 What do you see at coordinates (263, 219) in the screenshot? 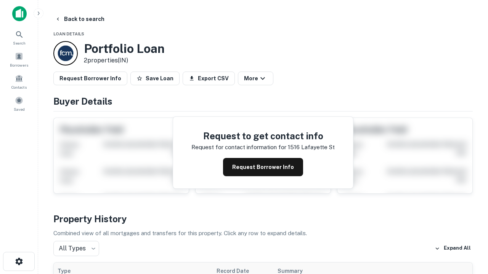
I see `h4: Property History` at bounding box center [263, 219].